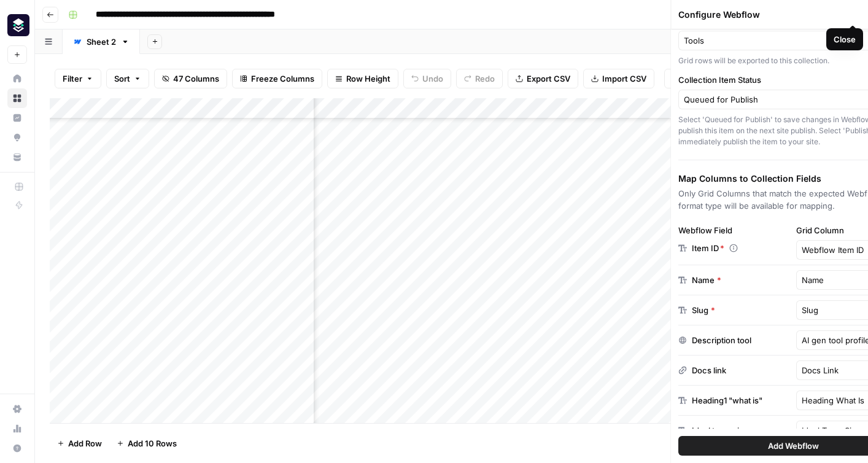  Describe the element at coordinates (624, 78) in the screenshot. I see `span: Import CSV` at that location.